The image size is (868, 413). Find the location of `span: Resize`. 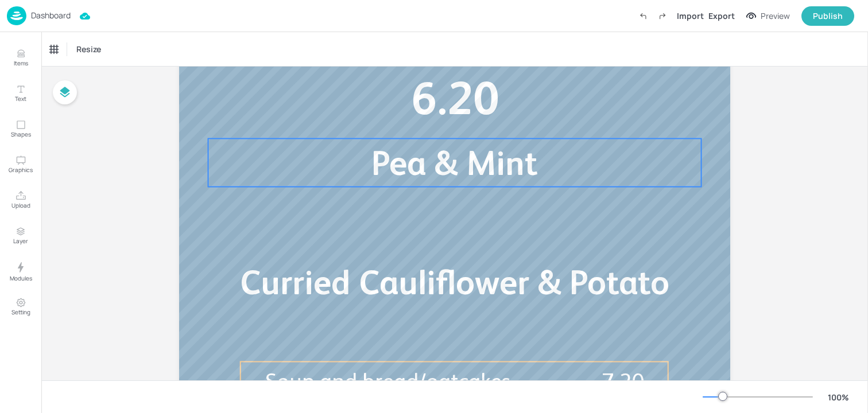

span: Resize is located at coordinates (88, 49).